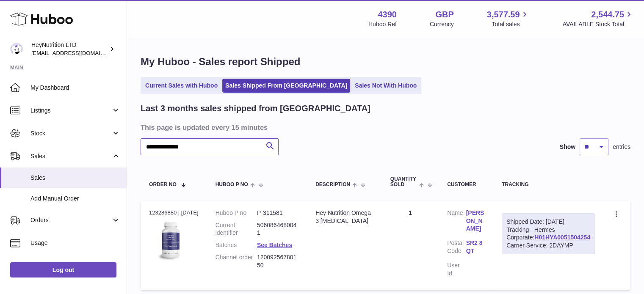 The width and height of the screenshot is (644, 294). What do you see at coordinates (274, 245) in the screenshot?
I see `a: See Batches` at bounding box center [274, 245].